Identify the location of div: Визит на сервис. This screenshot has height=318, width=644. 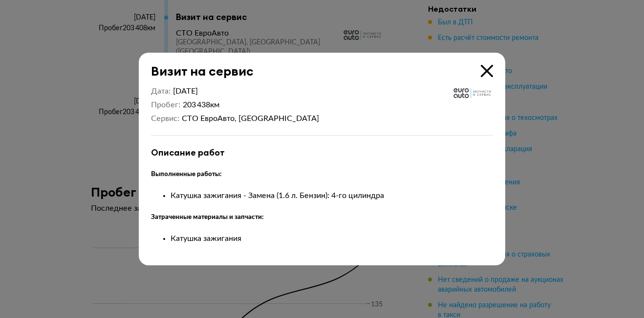
(316, 65).